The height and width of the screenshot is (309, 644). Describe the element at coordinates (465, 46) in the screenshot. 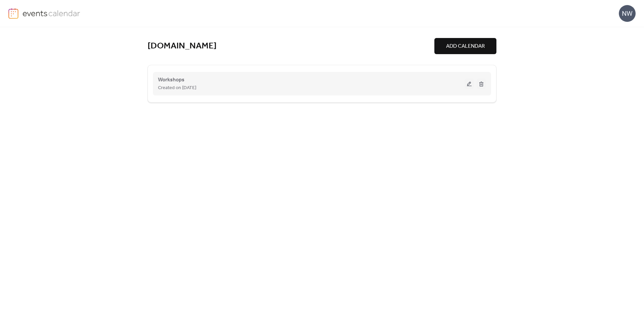

I see `span: ADD CALENDAR` at that location.